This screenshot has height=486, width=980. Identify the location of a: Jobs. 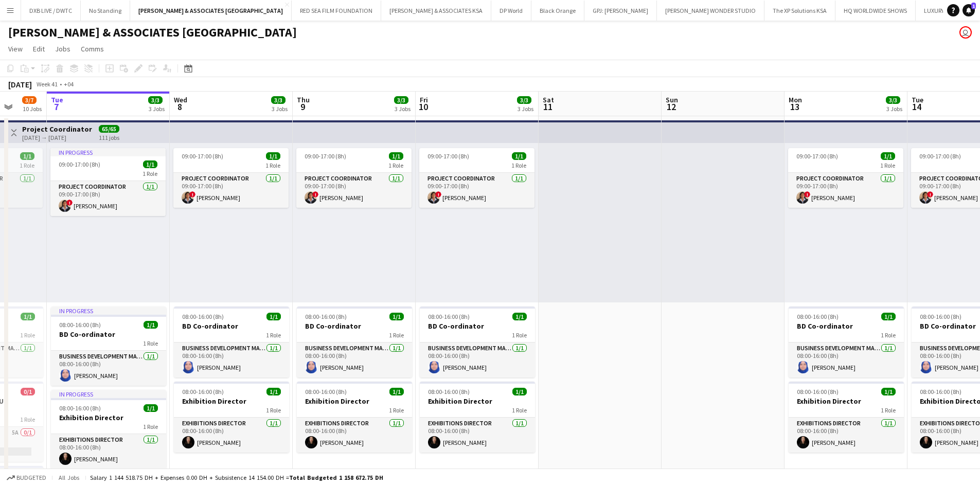
(63, 49).